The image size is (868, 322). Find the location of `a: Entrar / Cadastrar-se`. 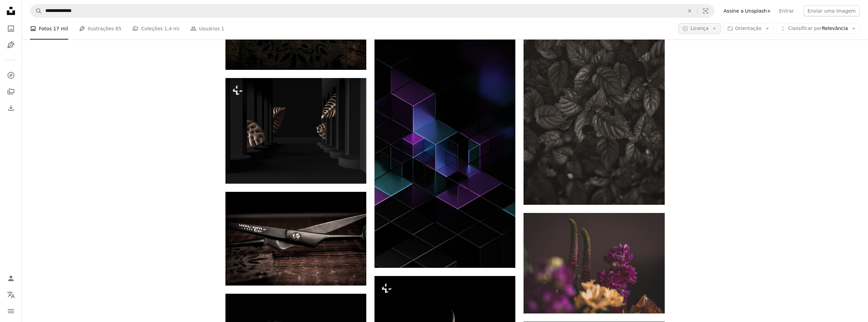

a: Entrar / Cadastrar-se is located at coordinates (11, 279).